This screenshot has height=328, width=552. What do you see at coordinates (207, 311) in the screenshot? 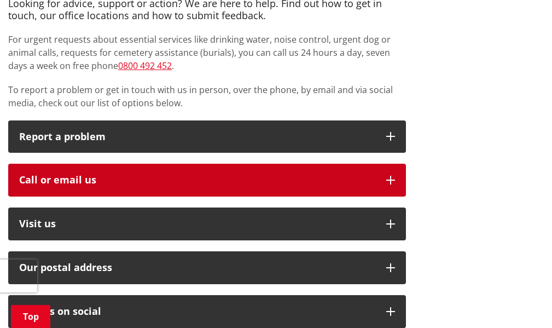
I see `button: Find us on social` at bounding box center [207, 311].